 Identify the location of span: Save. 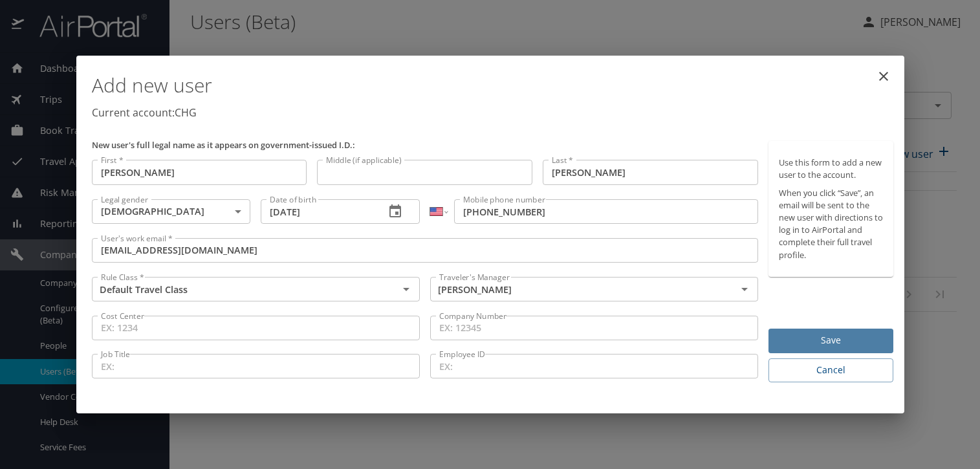
(831, 340).